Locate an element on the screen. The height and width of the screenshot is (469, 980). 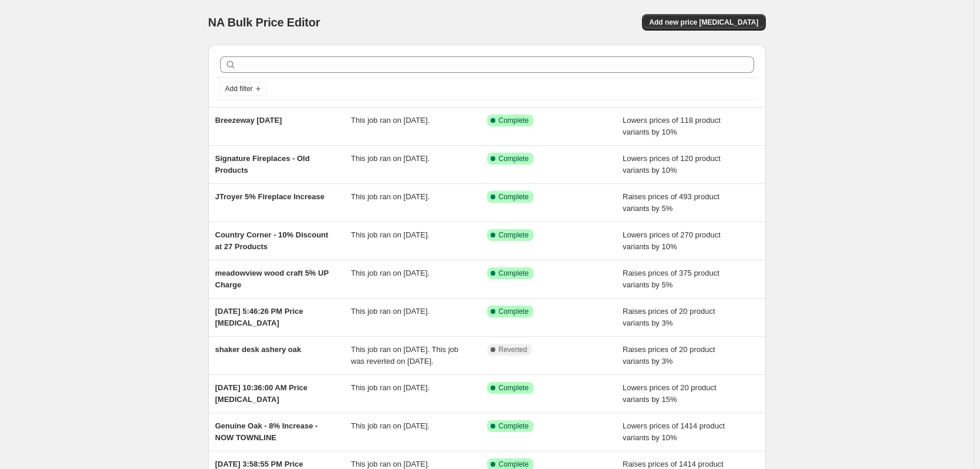
span: Raises prices of 493 product variants by 5% is located at coordinates (671, 202).